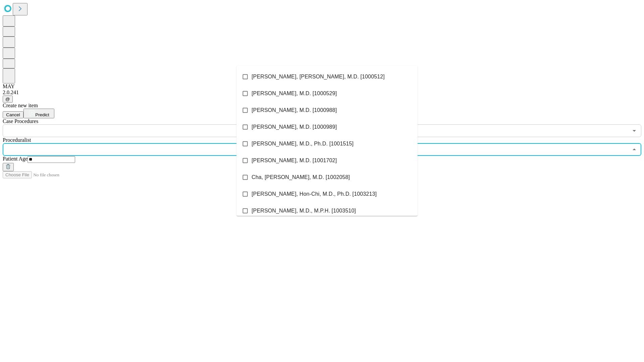 The image size is (644, 362). What do you see at coordinates (39, 113) in the screenshot?
I see `button: Predict` at bounding box center [39, 113].